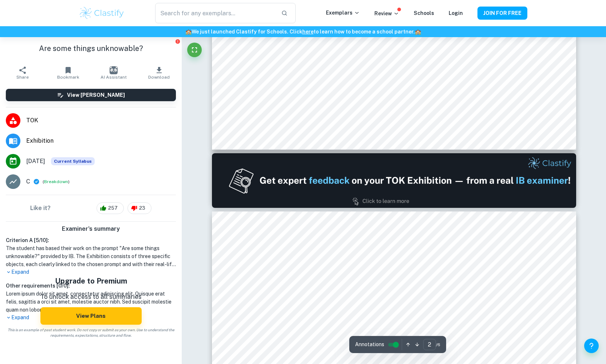 This screenshot has height=364, width=606. I want to click on h6: Examiner's summary, so click(91, 229).